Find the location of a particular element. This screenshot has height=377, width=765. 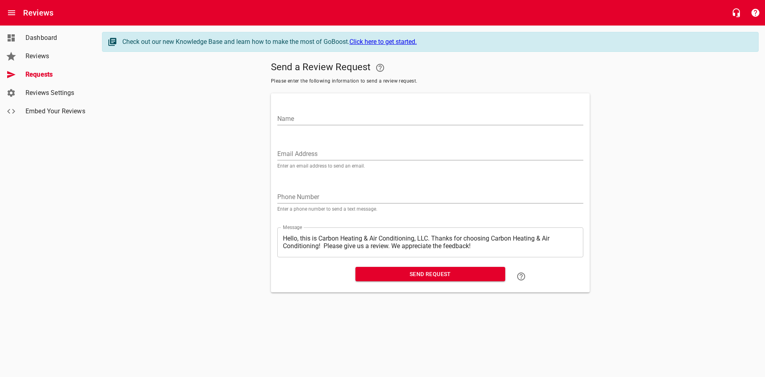

span: Embed Your Reviews is located at coordinates (56, 111).